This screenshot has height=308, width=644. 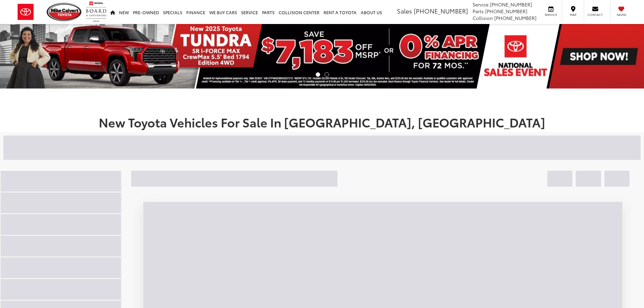 I want to click on span: Map, so click(x=572, y=15).